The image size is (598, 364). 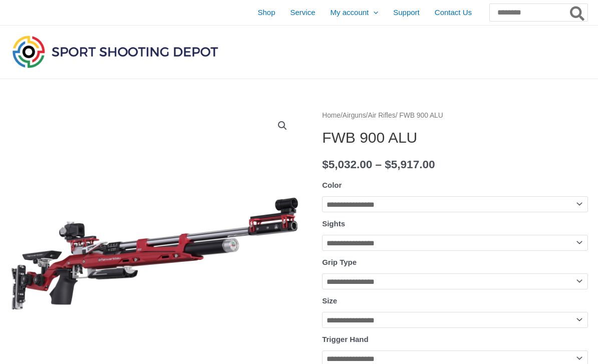 What do you see at coordinates (347, 164) in the screenshot?
I see `bdi: 5,032.00` at bounding box center [347, 164].